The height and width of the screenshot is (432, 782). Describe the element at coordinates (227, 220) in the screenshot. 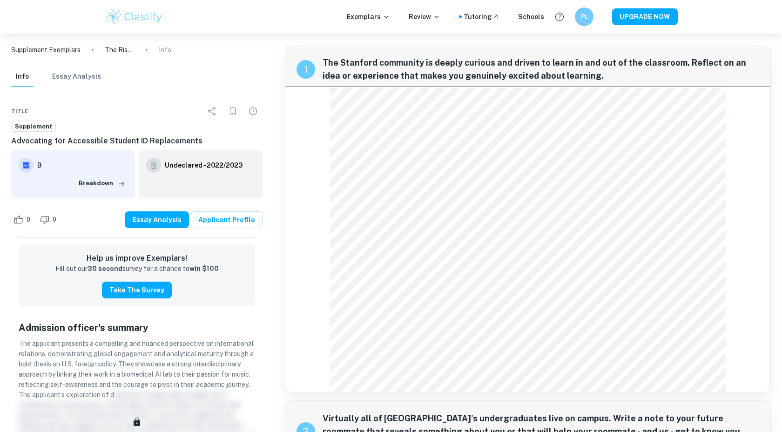

I see `a: Applicant Profile` at that location.